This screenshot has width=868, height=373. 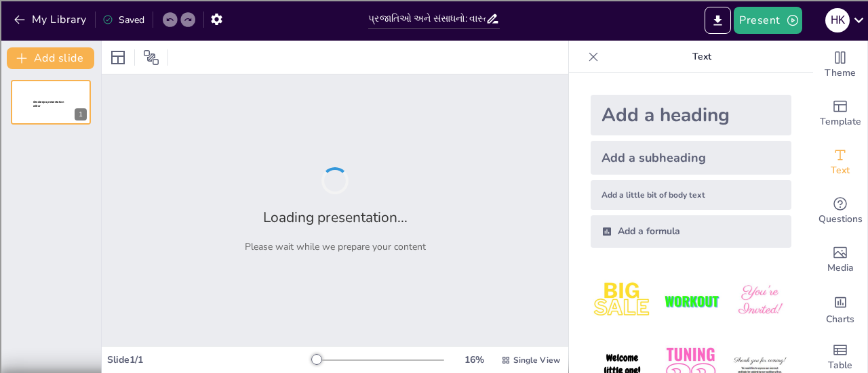 I want to click on div: Add images, graphics, shapes or video, so click(x=840, y=260).